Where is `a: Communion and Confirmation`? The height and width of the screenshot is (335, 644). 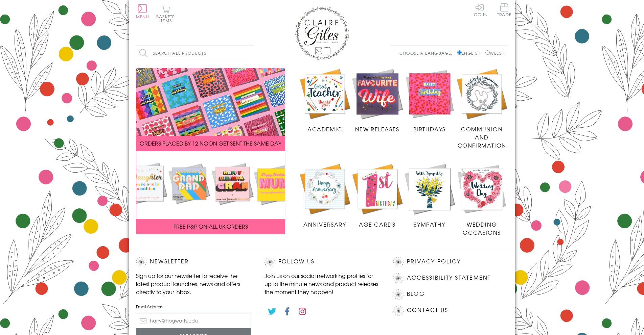 a: Communion and Confirmation is located at coordinates (482, 109).